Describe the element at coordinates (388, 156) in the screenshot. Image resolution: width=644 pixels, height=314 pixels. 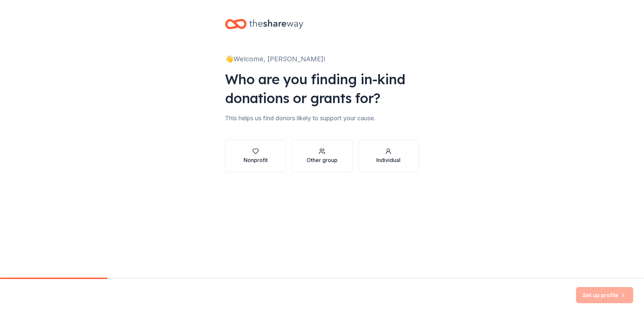
I see `button: Individual` at that location.